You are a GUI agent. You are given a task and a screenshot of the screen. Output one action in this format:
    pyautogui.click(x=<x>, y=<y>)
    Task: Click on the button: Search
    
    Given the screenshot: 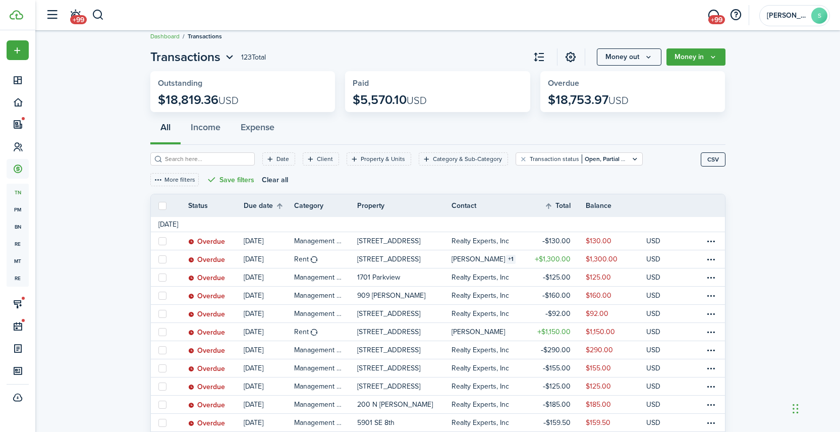 What is the action you would take?
    pyautogui.click(x=98, y=15)
    